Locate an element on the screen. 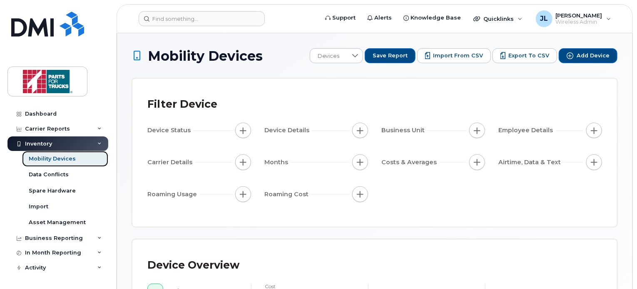  span: Mobility Devices is located at coordinates (205, 56).